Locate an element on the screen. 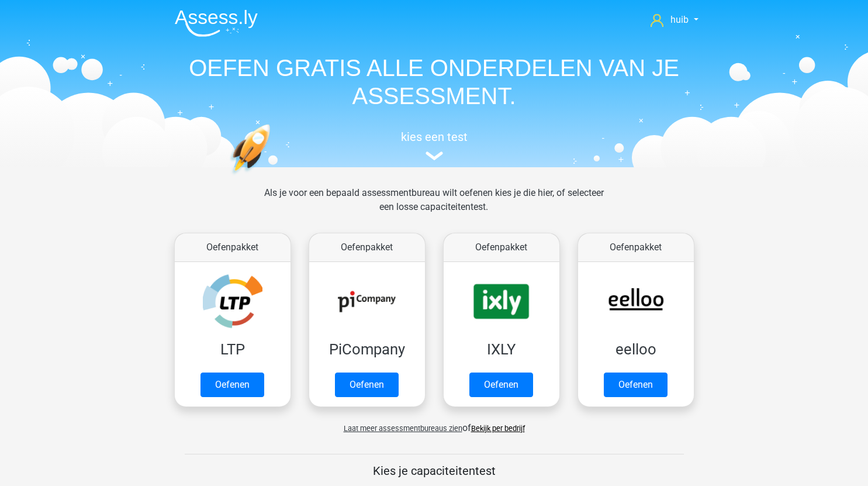 The width and height of the screenshot is (868, 486). h5: kies een test is located at coordinates (434, 137).